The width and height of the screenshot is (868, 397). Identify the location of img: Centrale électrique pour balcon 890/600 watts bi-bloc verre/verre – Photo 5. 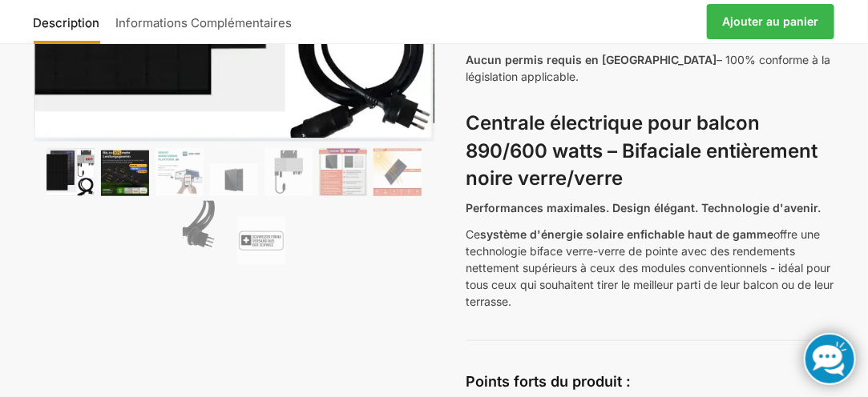
(288, 172).